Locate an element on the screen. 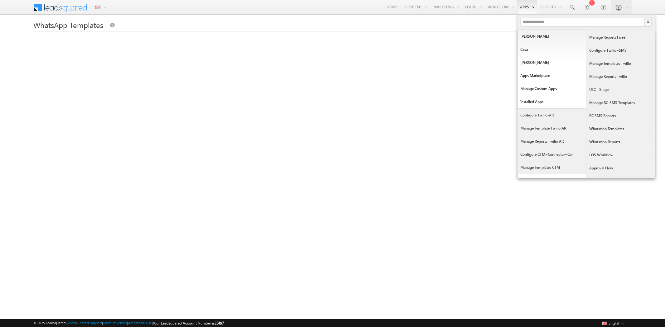  a: WhatsApp Templates is located at coordinates (621, 129).